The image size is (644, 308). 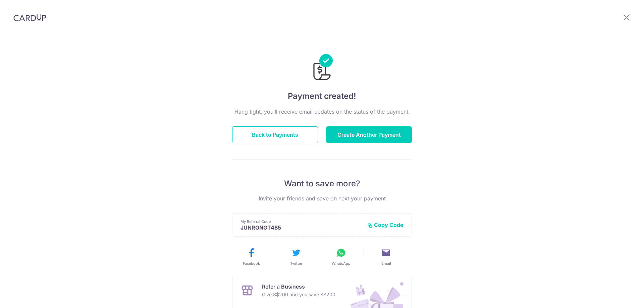 I want to click on img: CardUp, so click(x=30, y=18).